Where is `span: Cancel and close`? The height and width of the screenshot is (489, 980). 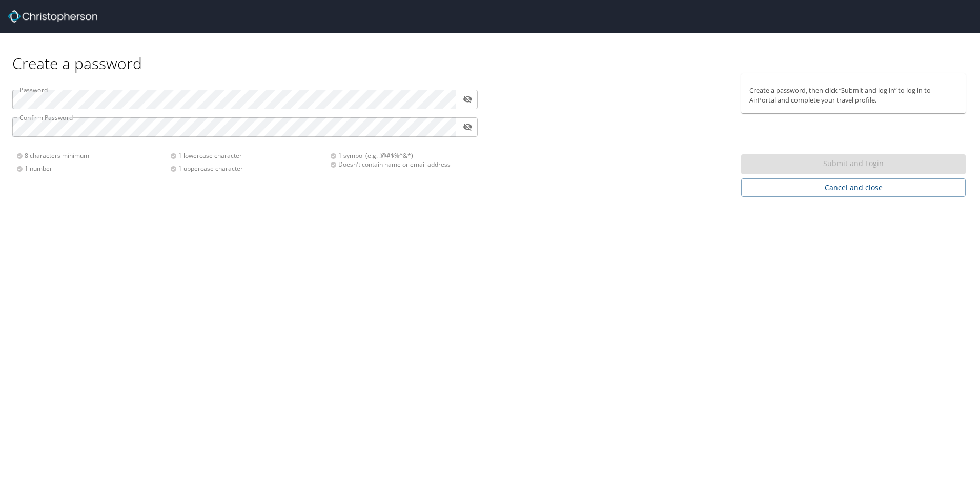
span: Cancel and close is located at coordinates (853, 187).